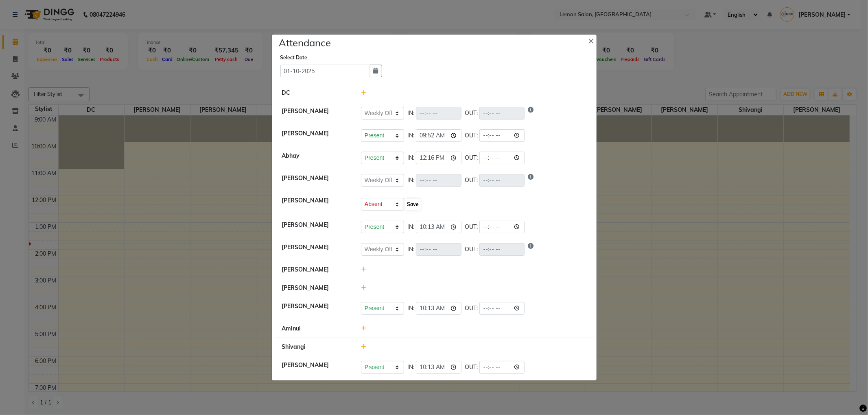 Image resolution: width=868 pixels, height=415 pixels. Describe the element at coordinates (316, 347) in the screenshot. I see `div: Shivangi` at that location.